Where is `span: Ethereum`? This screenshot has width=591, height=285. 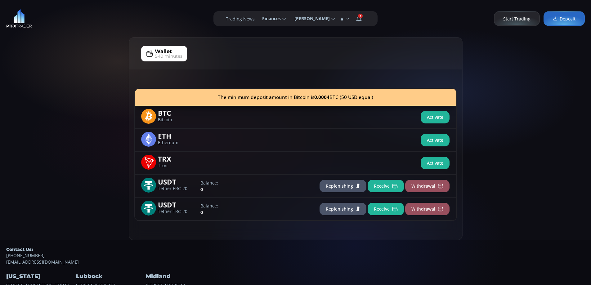 span: Ethereum is located at coordinates (177, 143).